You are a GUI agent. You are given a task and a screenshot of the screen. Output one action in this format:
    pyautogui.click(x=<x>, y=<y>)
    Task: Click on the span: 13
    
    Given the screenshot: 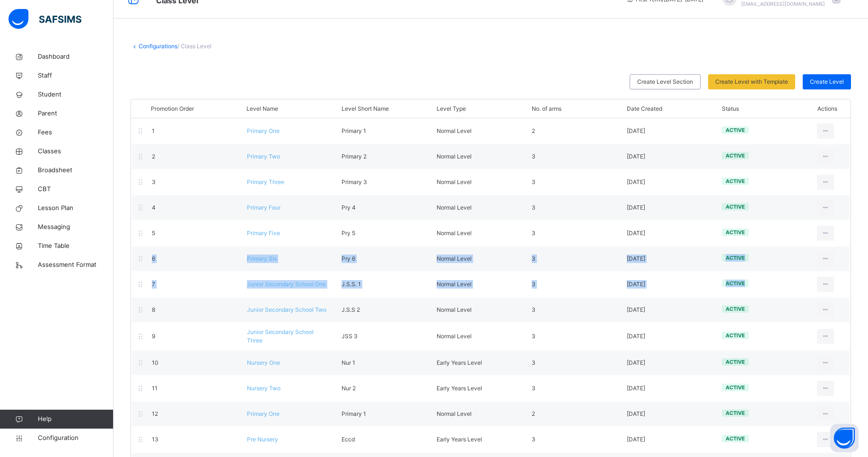 What is the action you would take?
    pyautogui.click(x=155, y=440)
    